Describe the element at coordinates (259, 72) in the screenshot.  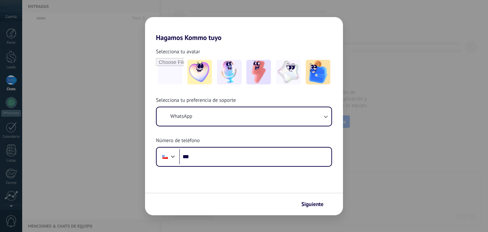
I see `img: -3.jpeg` at that location.